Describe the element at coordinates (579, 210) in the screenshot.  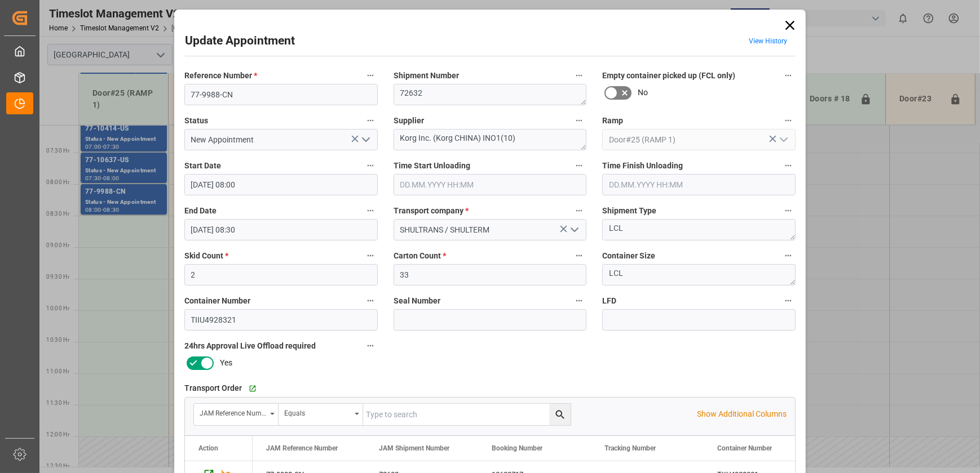
I see `button: Transport company *` at that location.